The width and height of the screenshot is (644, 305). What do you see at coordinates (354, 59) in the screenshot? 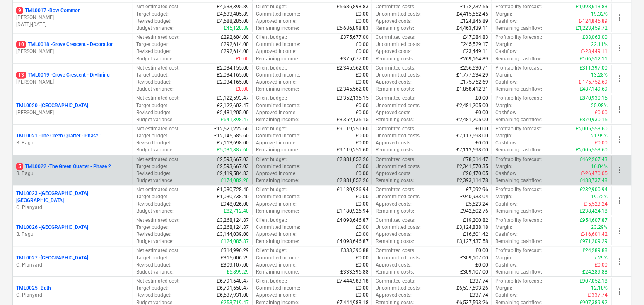
I see `p: £375,677.00` at bounding box center [354, 59].